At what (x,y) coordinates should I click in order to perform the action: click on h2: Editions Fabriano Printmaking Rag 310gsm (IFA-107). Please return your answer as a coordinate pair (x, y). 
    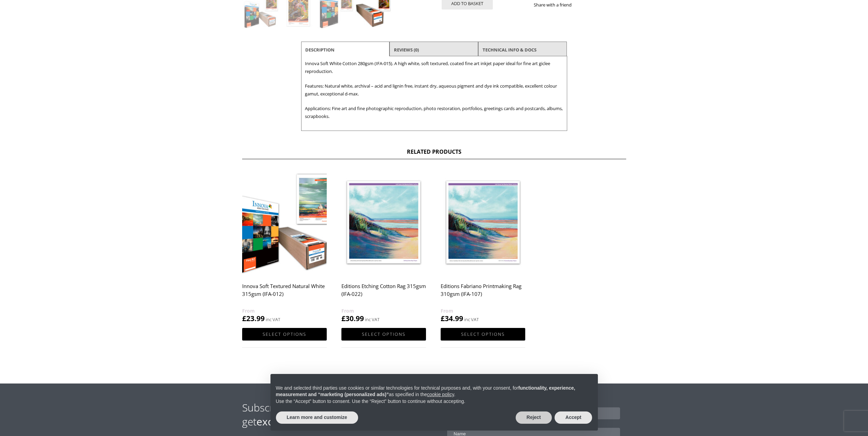
    Looking at the image, I should click on (483, 293).